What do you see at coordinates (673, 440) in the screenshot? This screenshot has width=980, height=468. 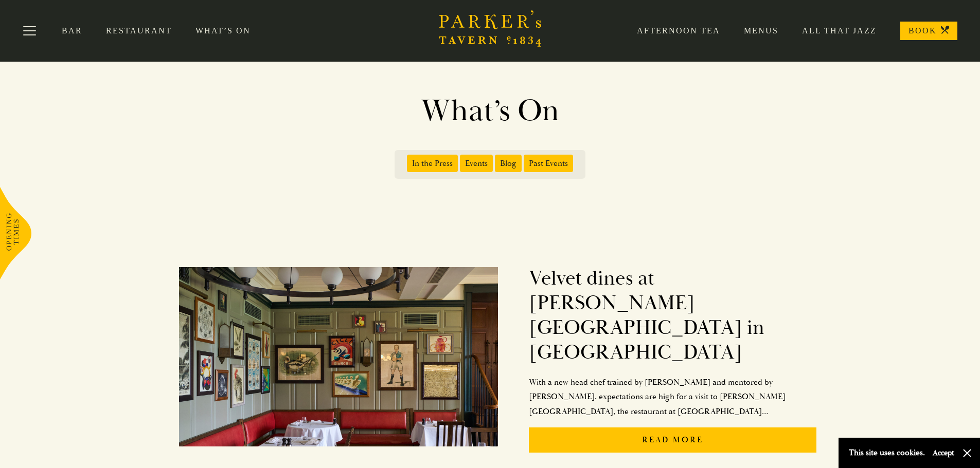 I see `p: Read More` at bounding box center [673, 440].